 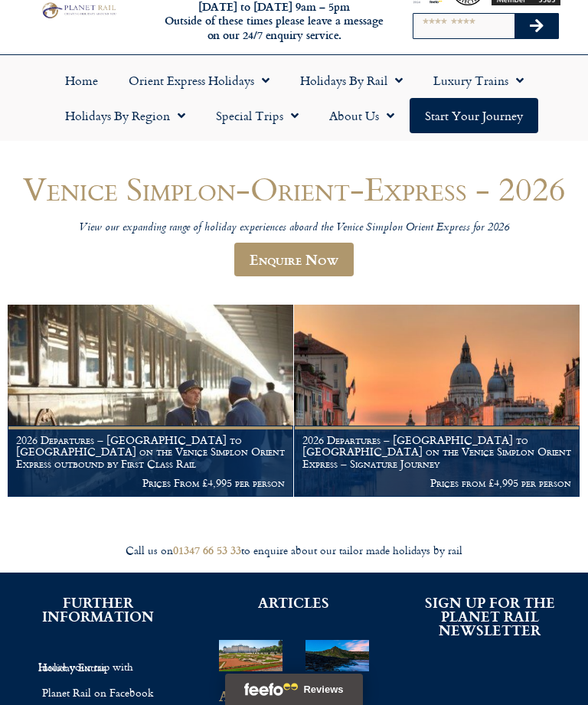 I want to click on a: Orient Express Holidays, so click(x=199, y=81).